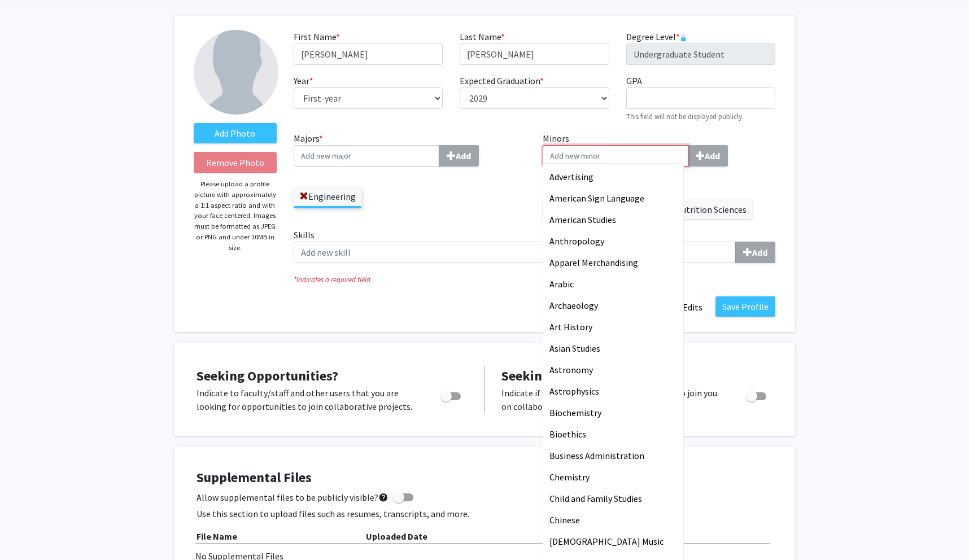 The height and width of the screenshot is (560, 969). I want to click on input: SkillsAdd, so click(515, 253).